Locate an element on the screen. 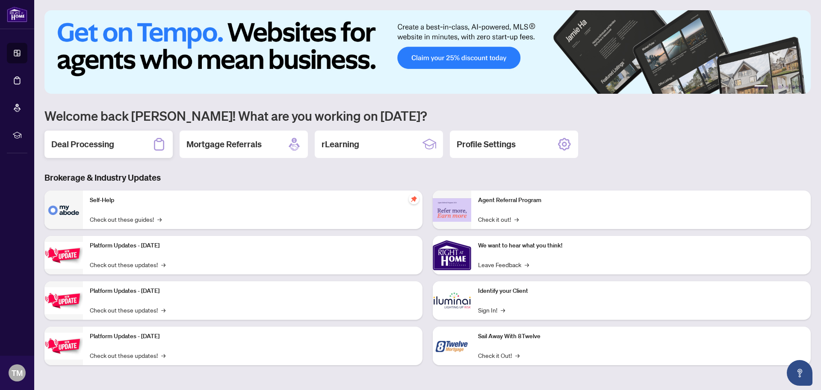 The width and height of the screenshot is (821, 390). img: Sail Away With 8Twelve is located at coordinates (452, 346).